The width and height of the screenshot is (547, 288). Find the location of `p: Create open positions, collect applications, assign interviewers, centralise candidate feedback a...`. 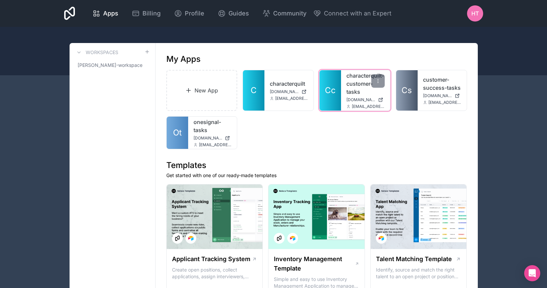

p: Create open positions, collect applications, assign interviewers, centralise candidate feedback a... is located at coordinates (215, 273).